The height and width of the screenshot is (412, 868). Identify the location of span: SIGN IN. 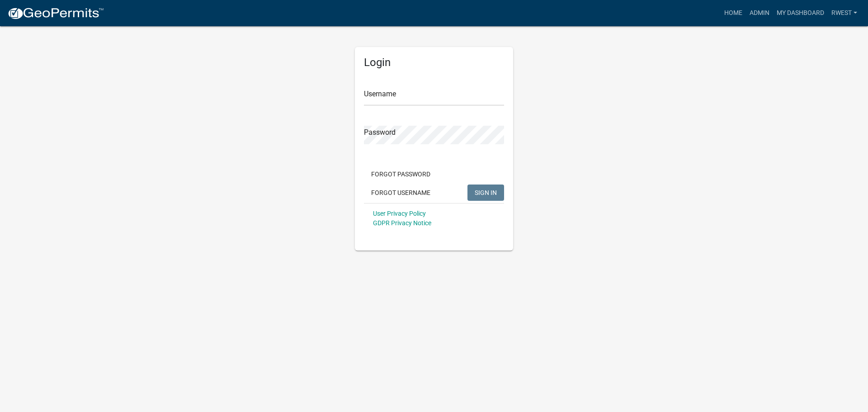
(486, 192).